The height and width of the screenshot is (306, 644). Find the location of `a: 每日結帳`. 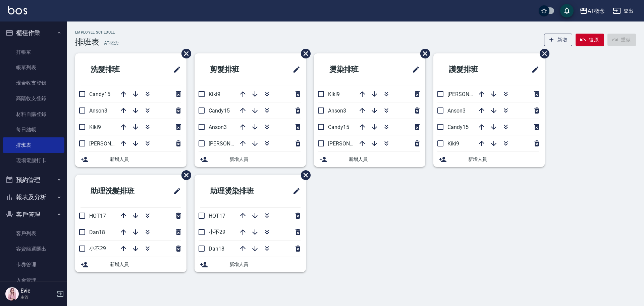

a: 每日結帳 is located at coordinates (34, 130).